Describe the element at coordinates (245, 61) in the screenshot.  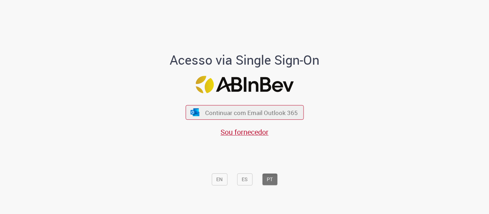
I see `h1: Acesso via Single Sign-On` at that location.